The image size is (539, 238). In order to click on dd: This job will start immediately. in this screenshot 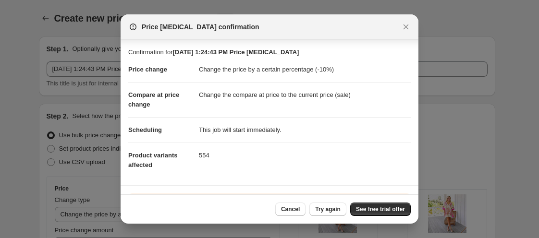, I will do `click(305, 130)`.